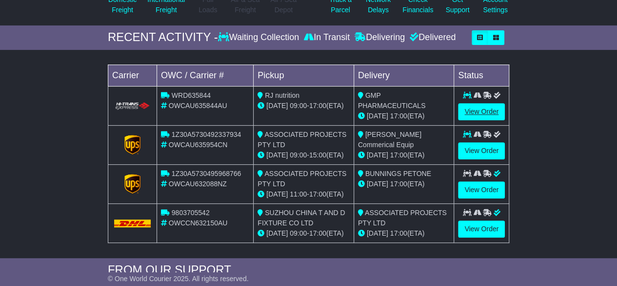  Describe the element at coordinates (178, 278) in the screenshot. I see `span: © One World Courier 2025. All rights reserved.` at that location.